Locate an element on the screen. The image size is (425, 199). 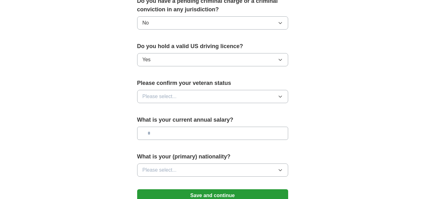
span: No is located at coordinates (146, 23).